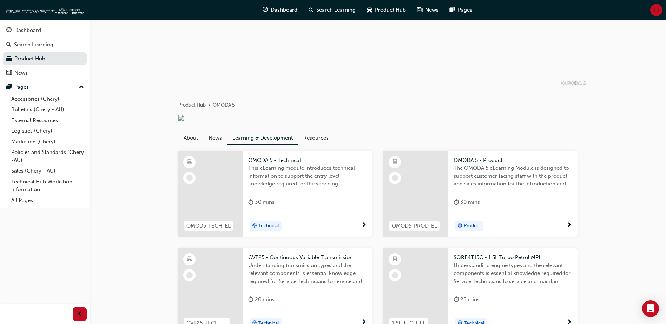 The image size is (666, 324). What do you see at coordinates (512, 160) in the screenshot?
I see `span: OMODA 5 - Product` at bounding box center [512, 160].